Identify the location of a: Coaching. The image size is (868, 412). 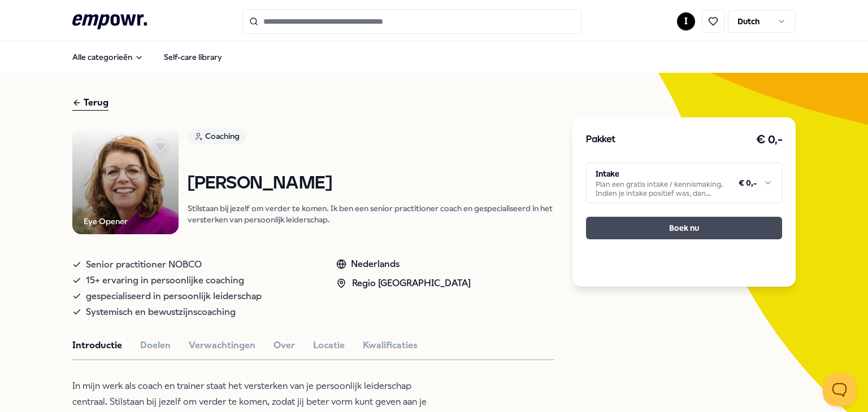
(371, 139).